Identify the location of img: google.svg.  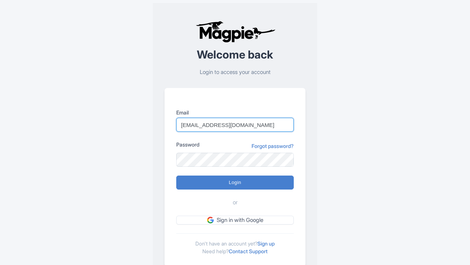
(211, 220).